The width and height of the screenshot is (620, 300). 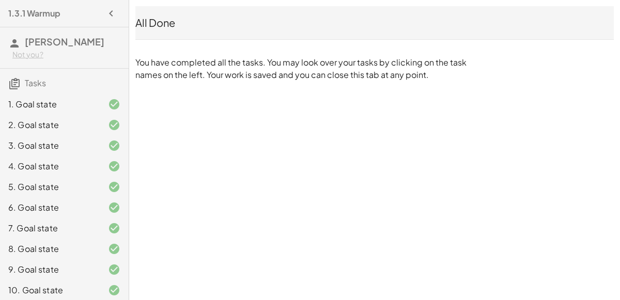 I want to click on div: 5. Goal state, so click(x=50, y=187).